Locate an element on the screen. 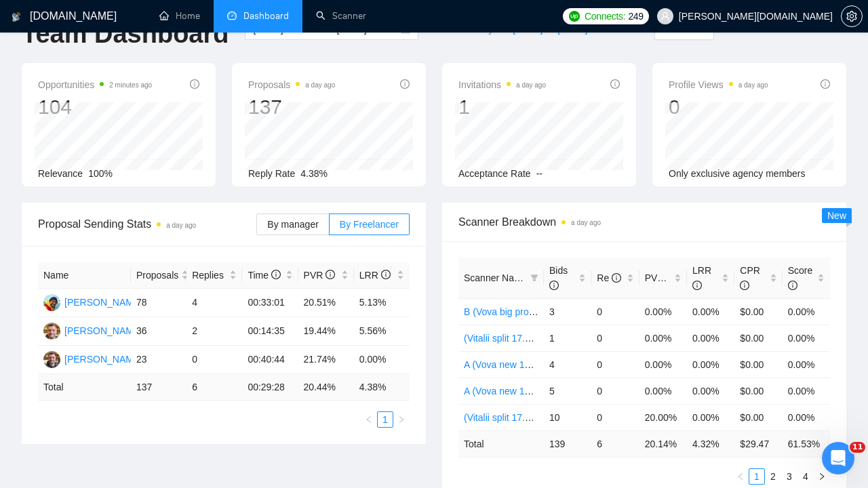 The width and height of the screenshot is (868, 488). a: 2 is located at coordinates (773, 476).